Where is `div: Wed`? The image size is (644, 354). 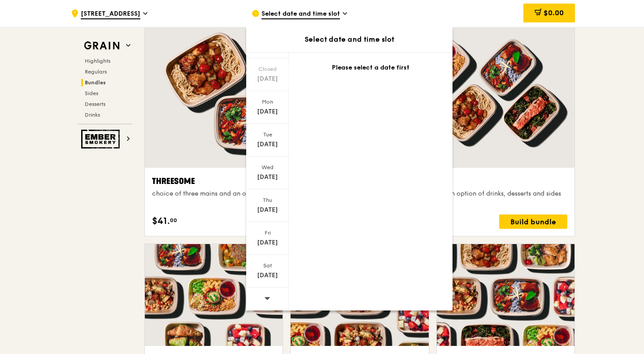 div: Wed is located at coordinates (267, 168).